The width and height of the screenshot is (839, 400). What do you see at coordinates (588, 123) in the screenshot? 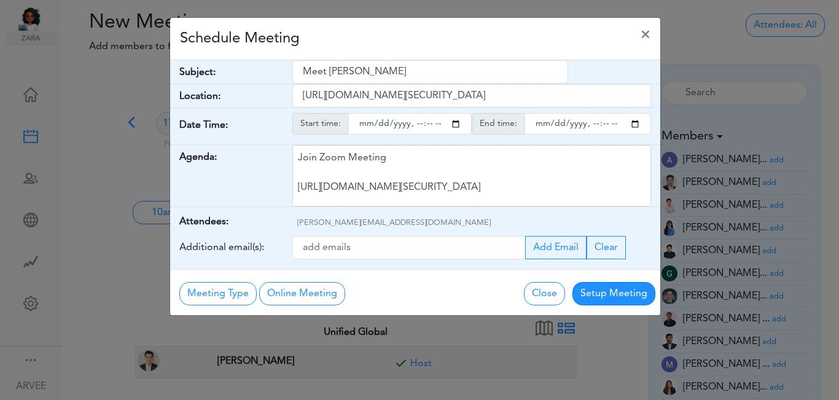
I see `input: endtime` at bounding box center [588, 123].